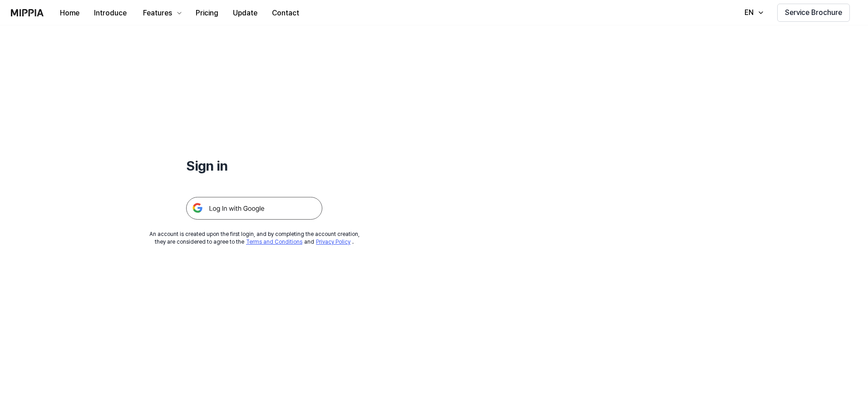  Describe the element at coordinates (161, 13) in the screenshot. I see `button: Features` at that location.